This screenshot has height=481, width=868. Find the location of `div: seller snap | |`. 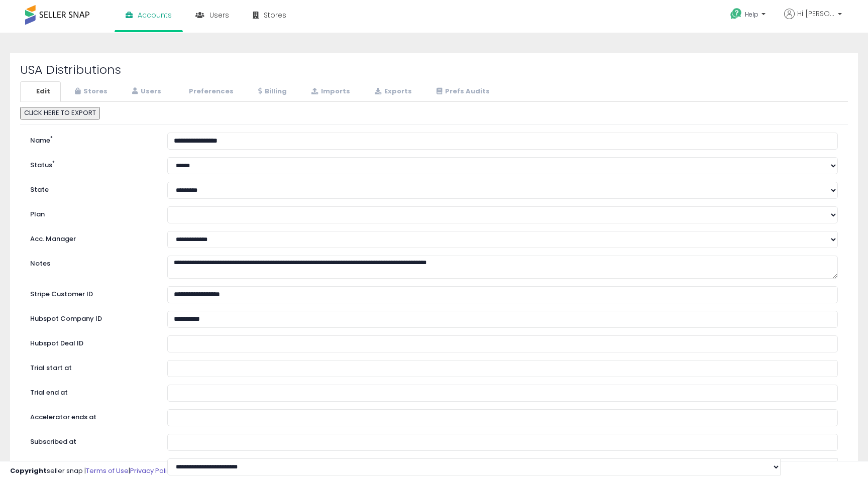

div: seller snap | | is located at coordinates (92, 471).